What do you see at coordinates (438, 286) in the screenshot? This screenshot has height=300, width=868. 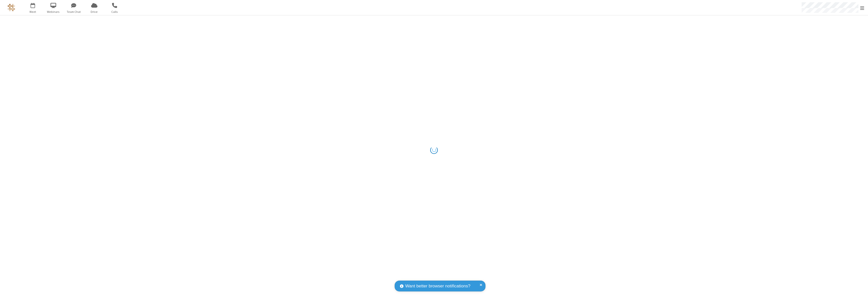 I see `span: Want better browser notifications?` at bounding box center [438, 286].